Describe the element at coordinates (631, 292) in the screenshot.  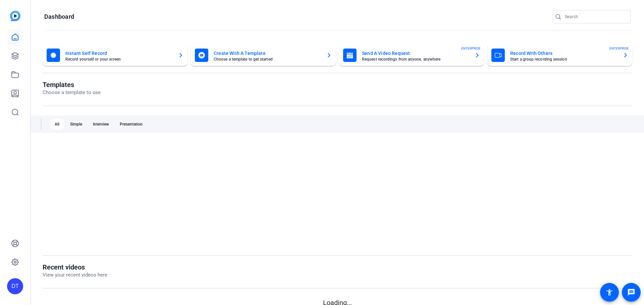
I see `mat-icon: message` at that location.